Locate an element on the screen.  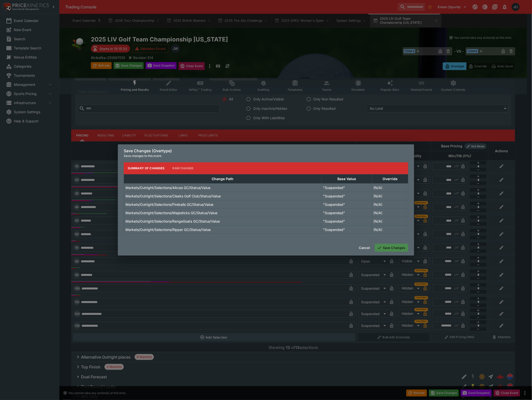
th: Override is located at coordinates (390, 179).